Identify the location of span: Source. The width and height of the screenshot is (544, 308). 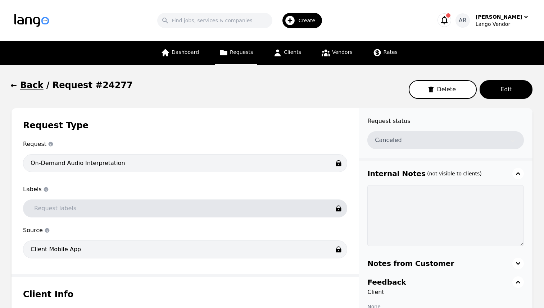
(185, 231).